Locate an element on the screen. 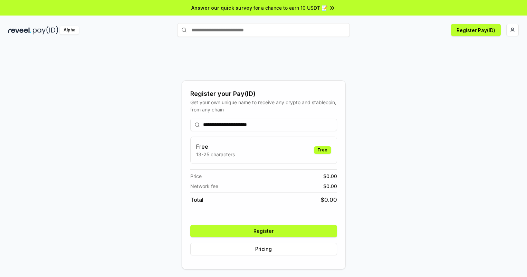  div: Free is located at coordinates (323, 150).